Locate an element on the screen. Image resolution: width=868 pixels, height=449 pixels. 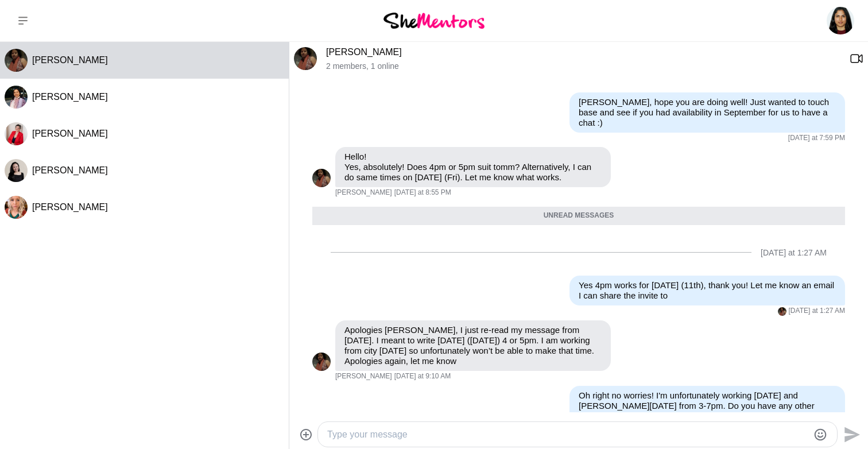
a: K is located at coordinates (306, 59).